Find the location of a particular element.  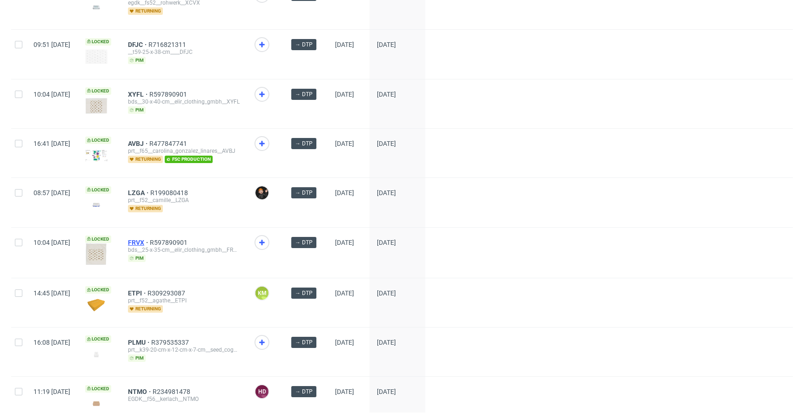

a: ETPI is located at coordinates (138, 293).